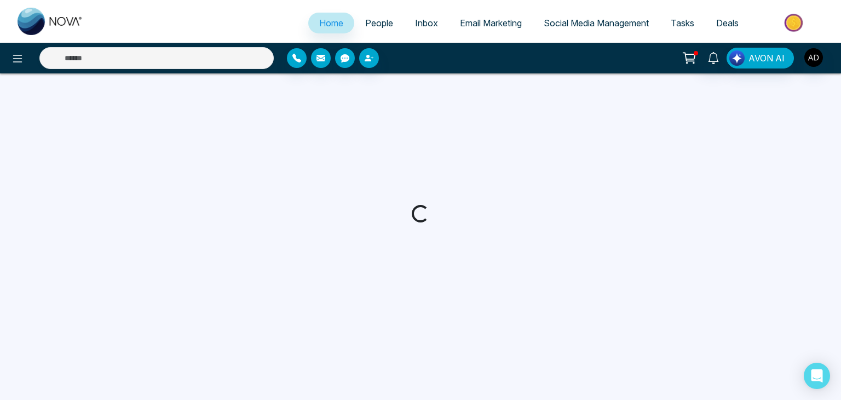 The image size is (841, 400). What do you see at coordinates (817, 376) in the screenshot?
I see `div: Open Intercom Messenger` at bounding box center [817, 376].